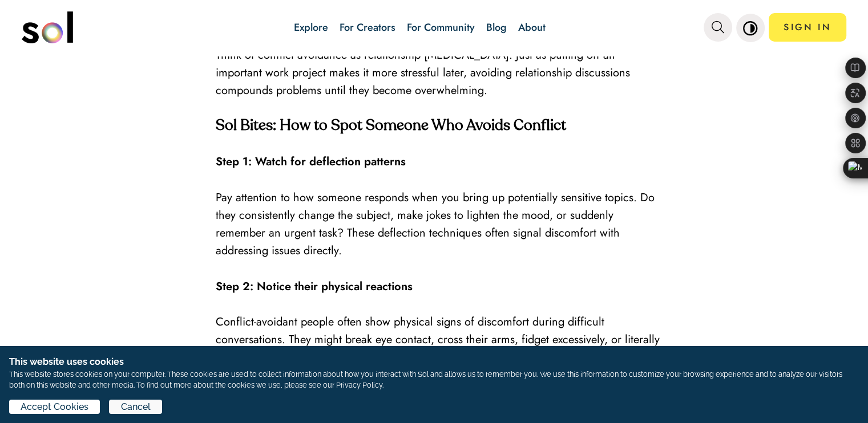  Describe the element at coordinates (441, 27) in the screenshot. I see `a: For Community` at that location.